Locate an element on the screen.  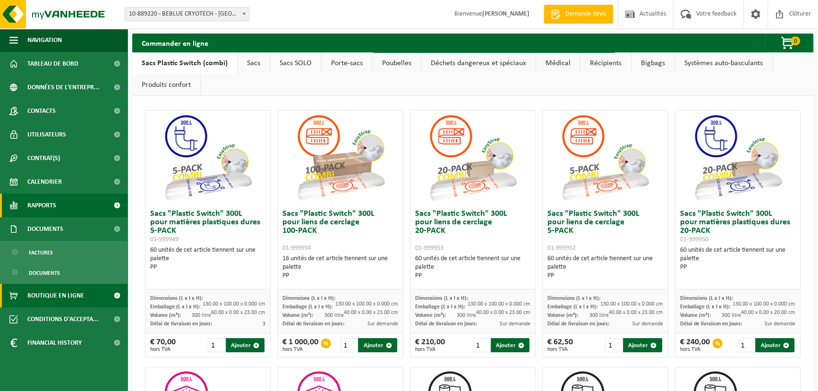
a: Factures is located at coordinates (64, 252).